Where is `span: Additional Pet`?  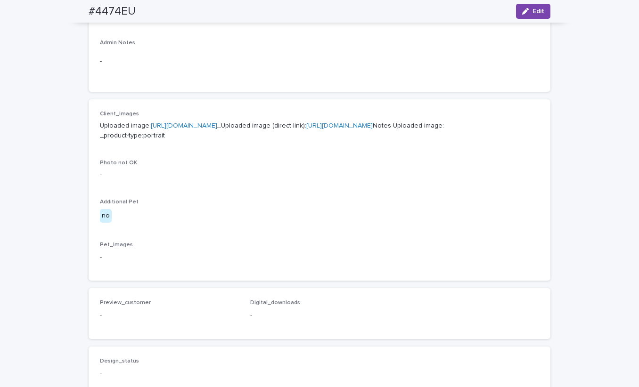 span: Additional Pet is located at coordinates (119, 202).